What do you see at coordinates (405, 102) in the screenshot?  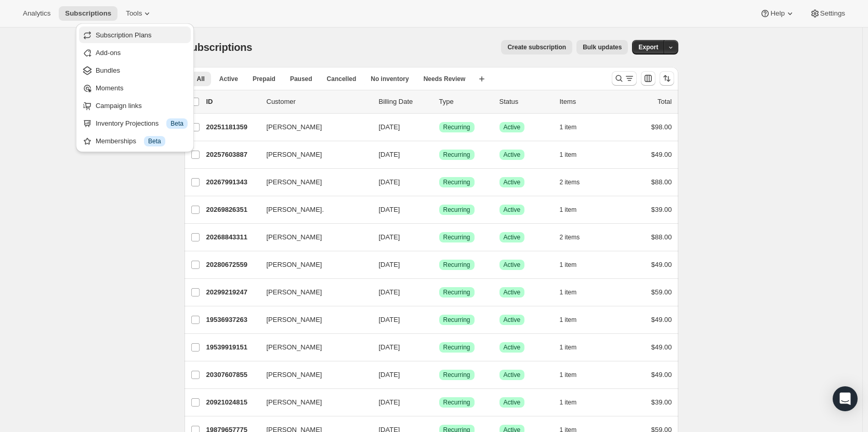 I see `p: Billing Date` at bounding box center [405, 102].